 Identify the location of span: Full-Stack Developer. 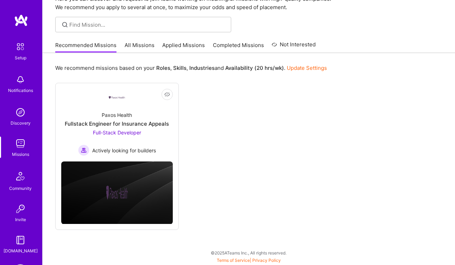
(117, 133).